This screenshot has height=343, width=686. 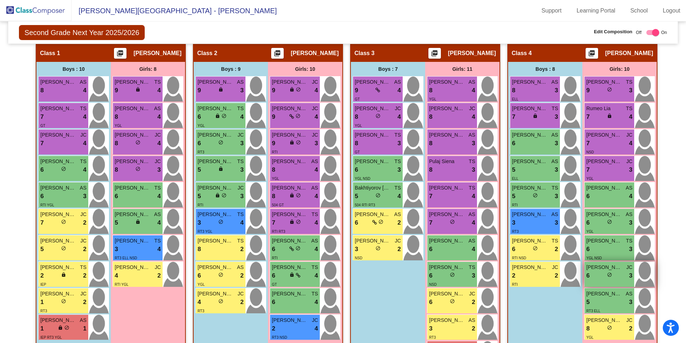 What do you see at coordinates (278, 205) in the screenshot?
I see `span: 504 GT` at bounding box center [278, 205].